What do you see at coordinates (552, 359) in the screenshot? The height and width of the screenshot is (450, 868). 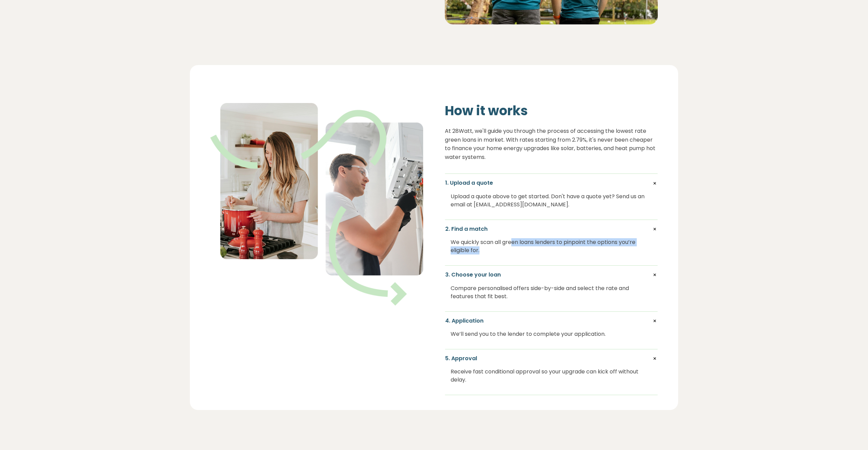 I see `h5: 5. Approval` at bounding box center [552, 359].